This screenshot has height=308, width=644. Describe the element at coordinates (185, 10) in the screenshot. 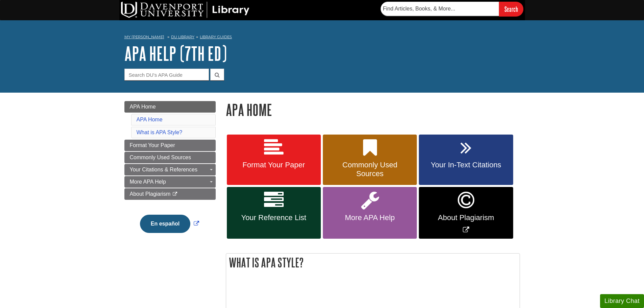

I see `img: DU Library` at that location.